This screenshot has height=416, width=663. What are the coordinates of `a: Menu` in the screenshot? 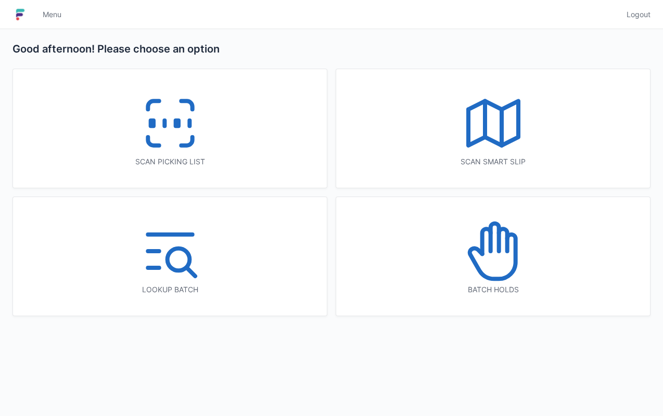 It's located at (52, 15).